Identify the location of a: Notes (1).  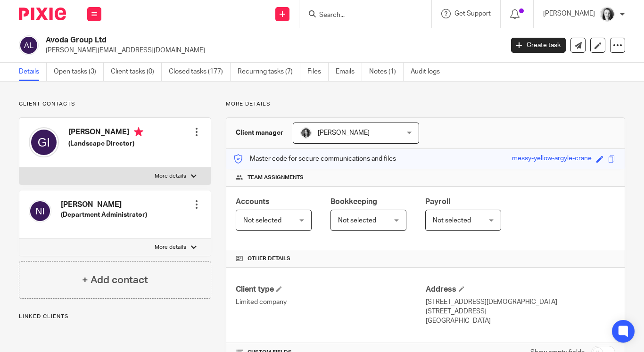
(386, 72).